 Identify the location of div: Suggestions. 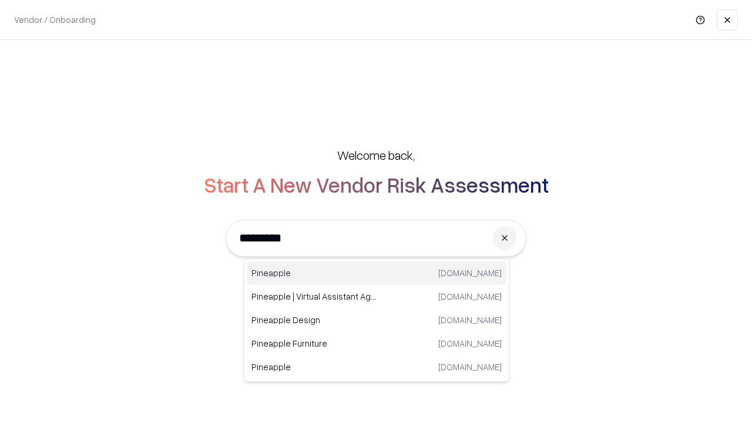
(376, 320).